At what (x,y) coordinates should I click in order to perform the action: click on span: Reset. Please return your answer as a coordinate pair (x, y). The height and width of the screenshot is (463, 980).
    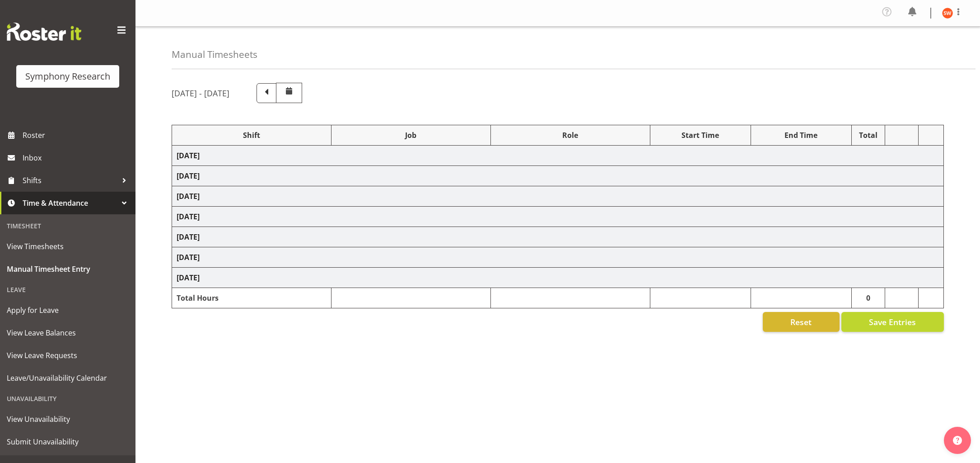
    Looking at the image, I should click on (801, 322).